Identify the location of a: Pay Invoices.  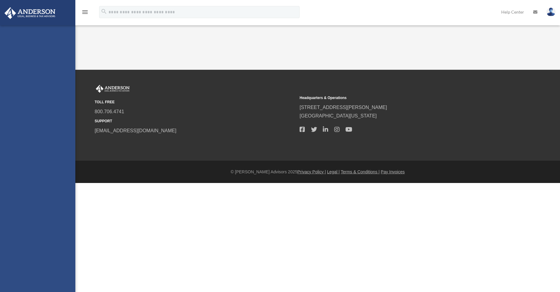
(393, 172).